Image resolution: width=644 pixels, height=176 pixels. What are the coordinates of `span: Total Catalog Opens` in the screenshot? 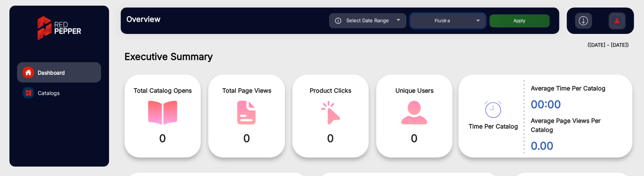 It's located at (163, 90).